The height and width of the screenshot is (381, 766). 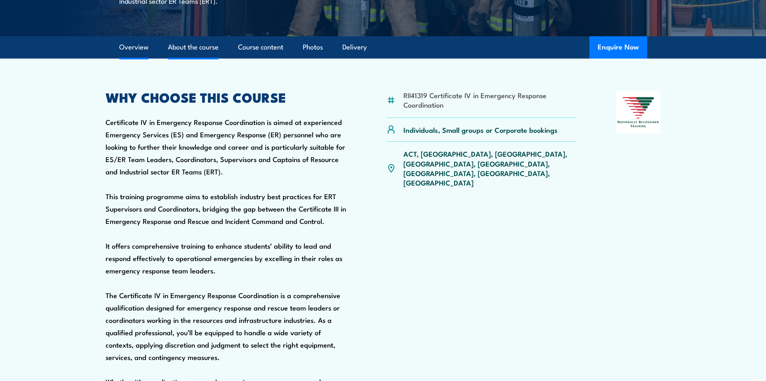 I want to click on li: RII41319 Certificate IV in Emergency Response Coordination, so click(x=490, y=100).